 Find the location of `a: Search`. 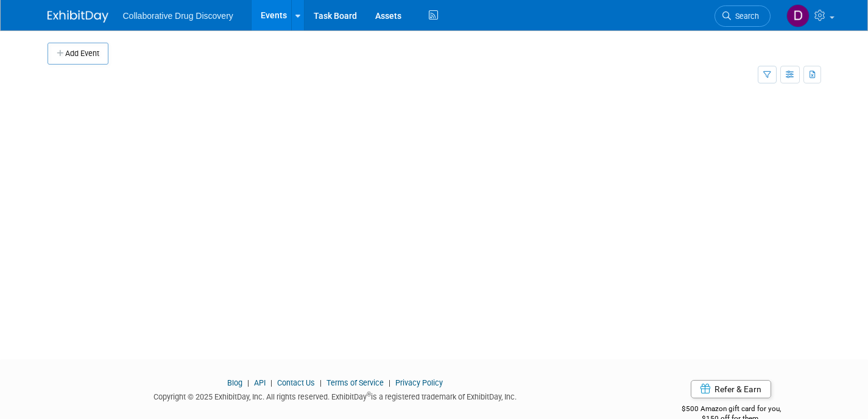

a: Search is located at coordinates (743, 16).